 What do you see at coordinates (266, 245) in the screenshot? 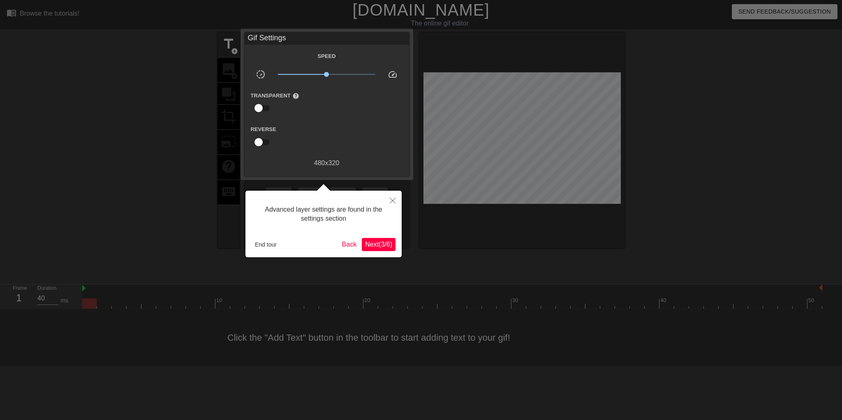
I see `button: End tour` at bounding box center [266, 245].